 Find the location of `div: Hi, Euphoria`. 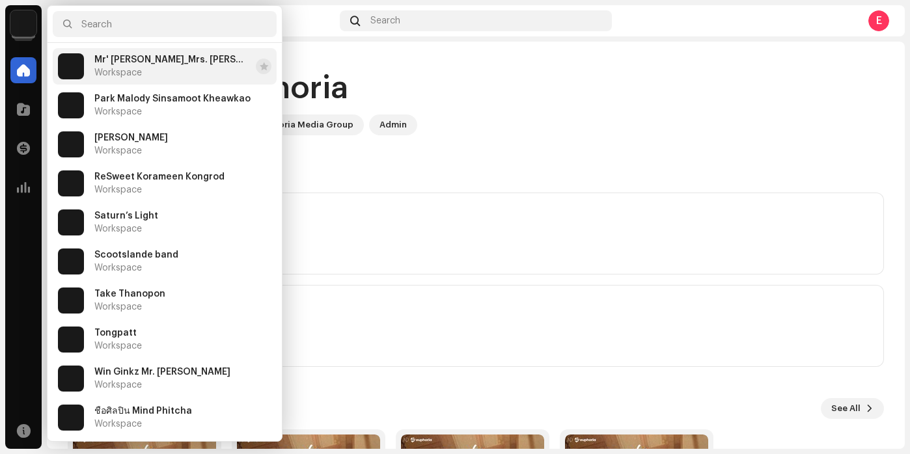

div: Hi, Euphoria is located at coordinates (292, 89).